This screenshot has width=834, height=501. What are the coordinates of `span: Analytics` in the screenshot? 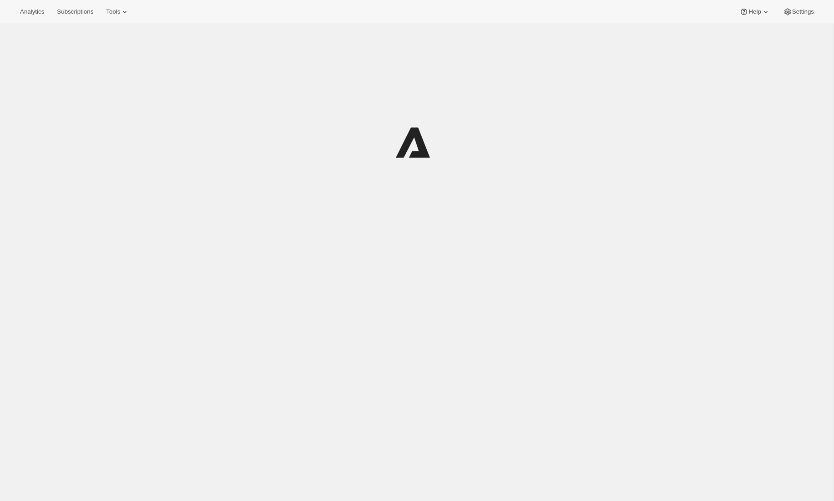 It's located at (32, 12).